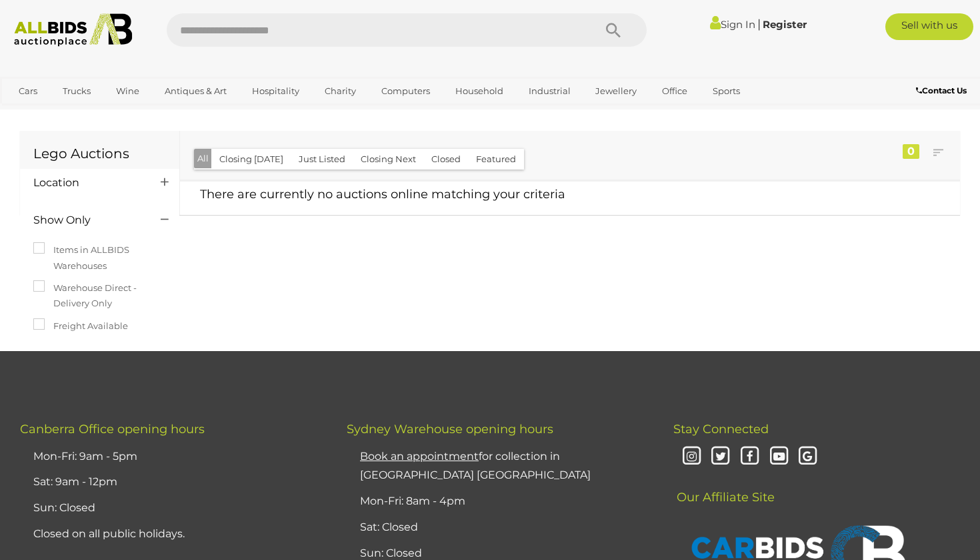 Image resolution: width=980 pixels, height=560 pixels. Describe the element at coordinates (943, 90) in the screenshot. I see `a: Contact Us` at that location.